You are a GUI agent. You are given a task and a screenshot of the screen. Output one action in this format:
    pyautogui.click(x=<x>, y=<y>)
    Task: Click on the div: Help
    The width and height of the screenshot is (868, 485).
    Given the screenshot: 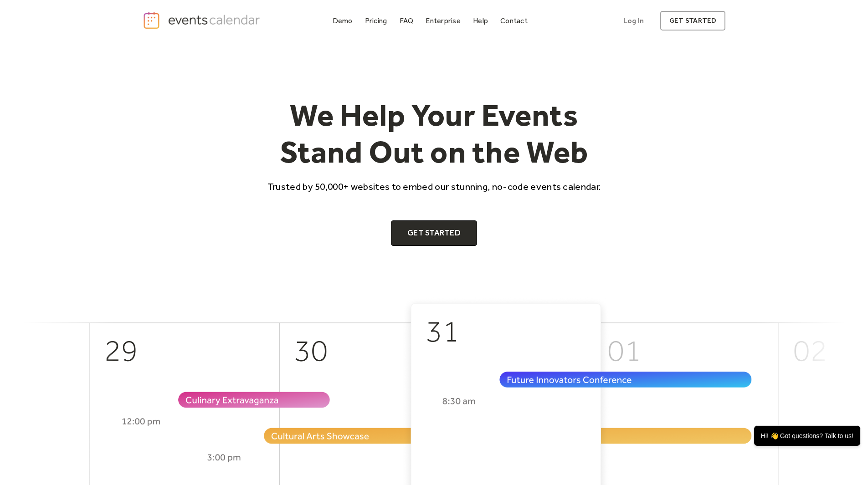 What is the action you would take?
    pyautogui.click(x=480, y=21)
    